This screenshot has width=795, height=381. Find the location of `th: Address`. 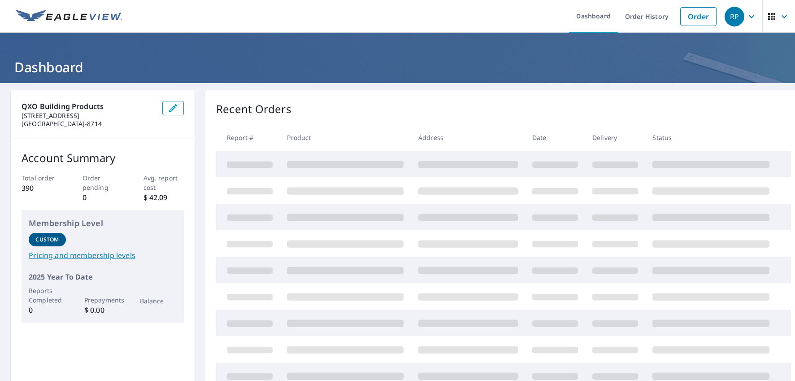

th: Address is located at coordinates (468, 137).